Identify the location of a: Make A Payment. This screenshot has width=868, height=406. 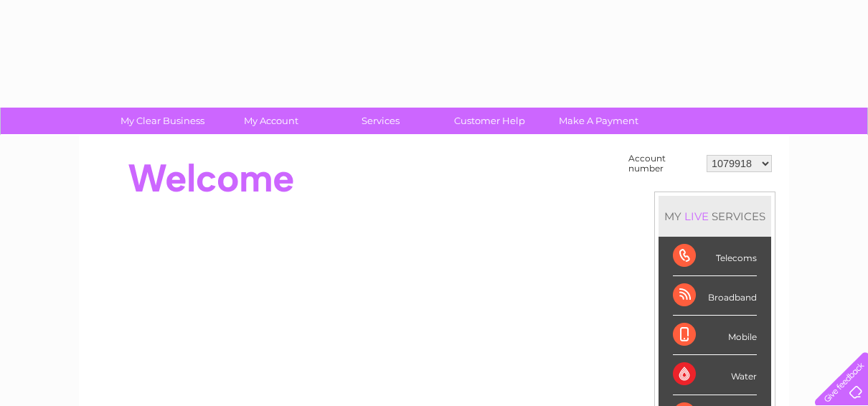
(599, 120).